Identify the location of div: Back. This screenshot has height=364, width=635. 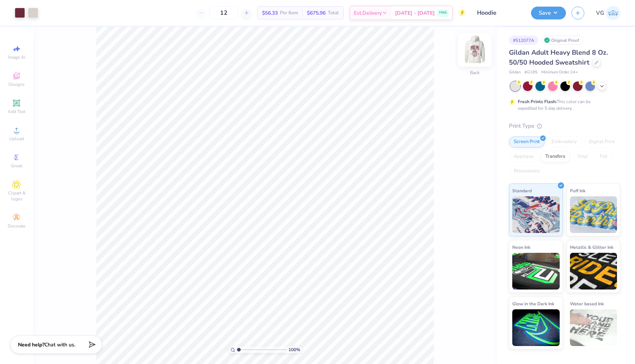
(475, 73).